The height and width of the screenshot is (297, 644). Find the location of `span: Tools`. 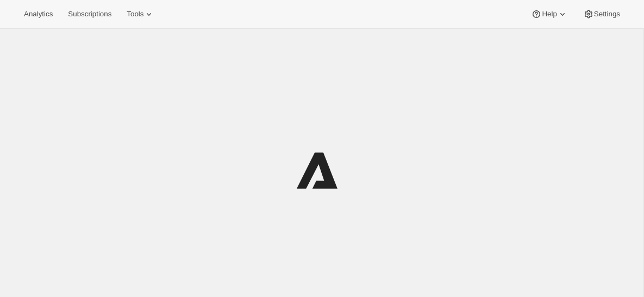

span: Tools is located at coordinates (134, 14).